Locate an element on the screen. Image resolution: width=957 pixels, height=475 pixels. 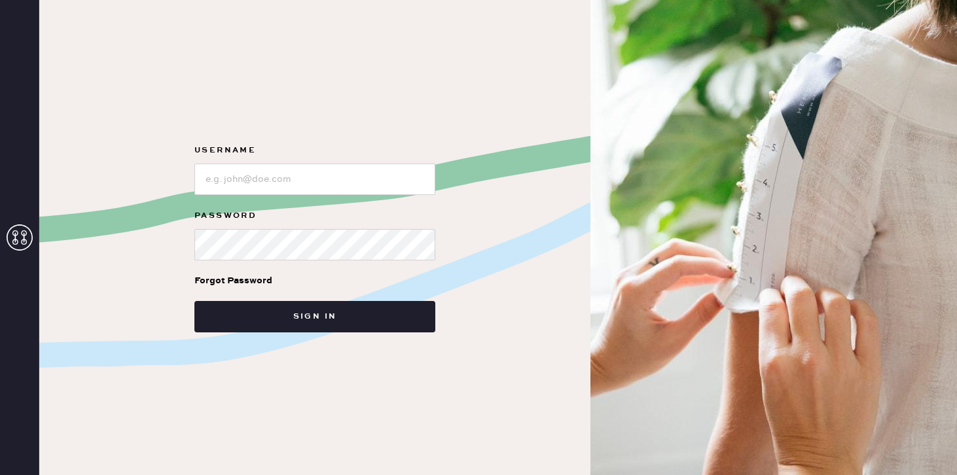
label: Password is located at coordinates (315, 216).